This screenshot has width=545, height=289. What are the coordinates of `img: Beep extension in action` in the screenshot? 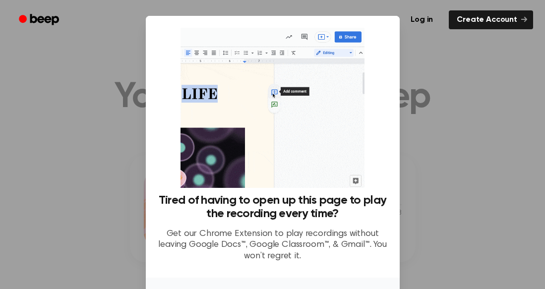 It's located at (272, 108).